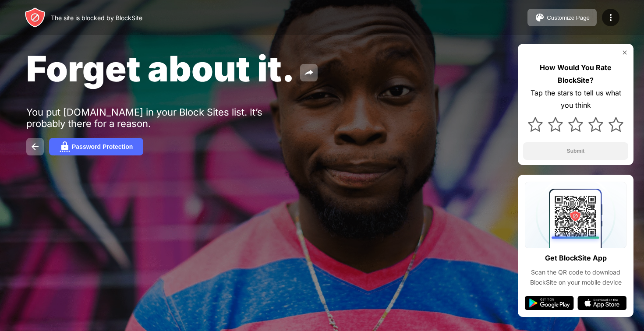 The height and width of the screenshot is (331, 644). What do you see at coordinates (35, 147) in the screenshot?
I see `img: back.svg` at bounding box center [35, 147].